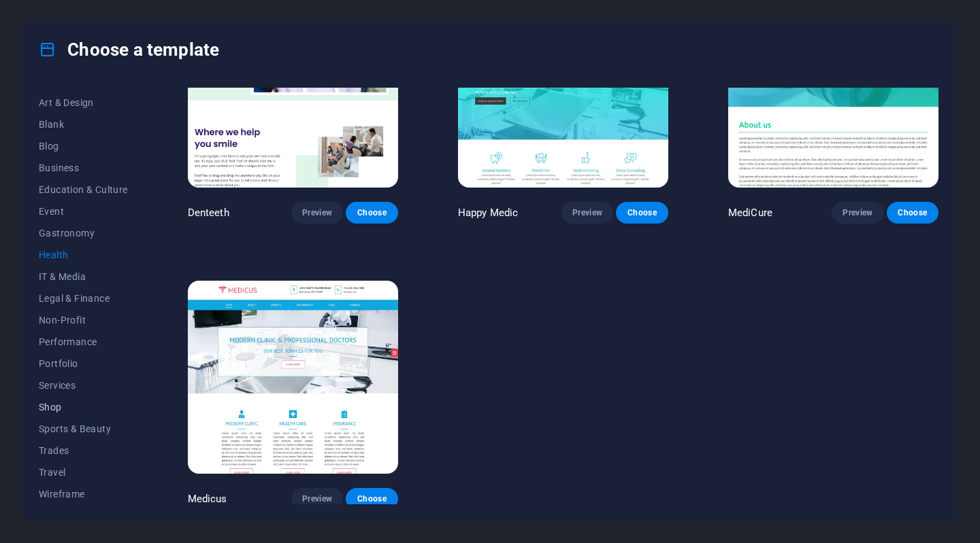 The image size is (980, 543). I want to click on span: Gastronomy, so click(83, 233).